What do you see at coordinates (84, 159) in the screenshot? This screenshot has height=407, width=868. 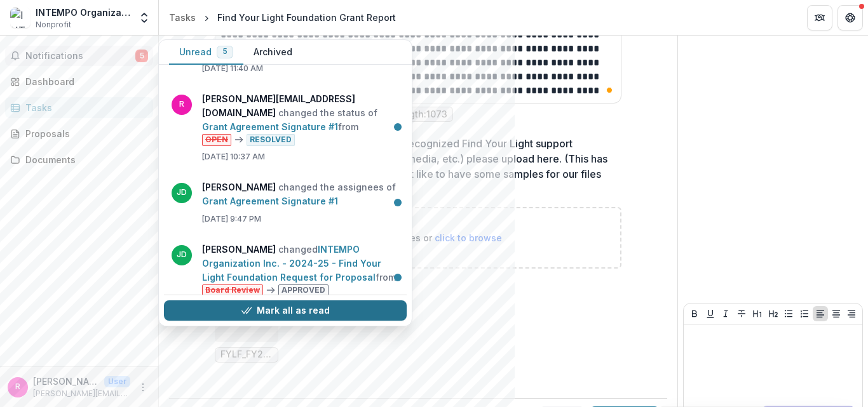 I see `div: Documents` at bounding box center [84, 159].